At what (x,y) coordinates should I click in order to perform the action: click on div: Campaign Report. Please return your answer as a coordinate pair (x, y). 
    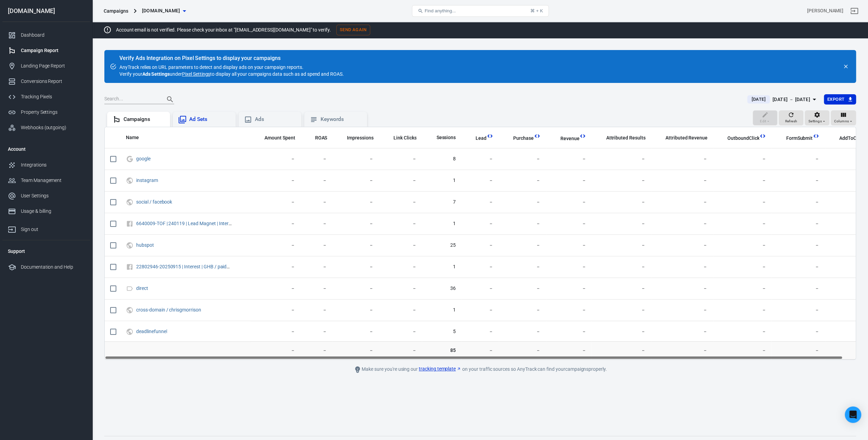
    Looking at the image, I should click on (52, 50).